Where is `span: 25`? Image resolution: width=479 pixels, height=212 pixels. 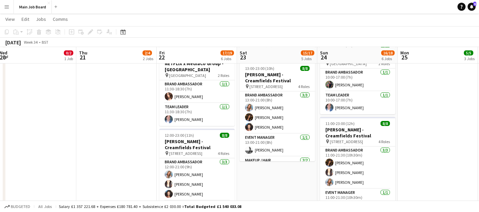
span: 25 is located at coordinates (404, 57).